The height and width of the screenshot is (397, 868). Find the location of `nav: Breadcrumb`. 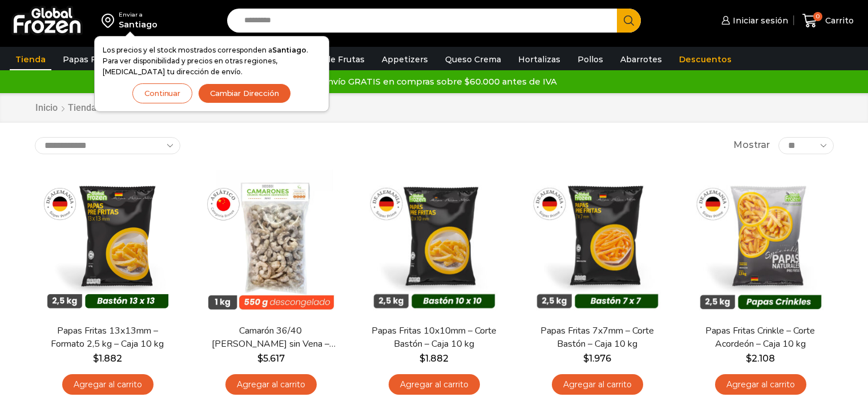

nav: Breadcrumb is located at coordinates (66, 108).